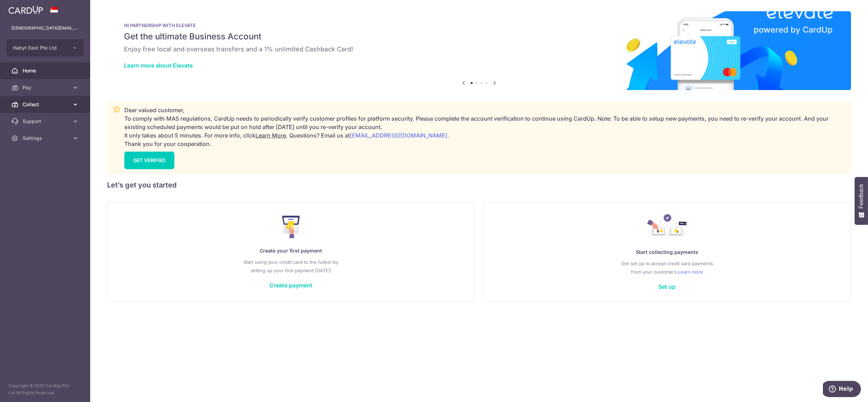  What do you see at coordinates (862, 197) in the screenshot?
I see `span: Feedback` at bounding box center [862, 197].